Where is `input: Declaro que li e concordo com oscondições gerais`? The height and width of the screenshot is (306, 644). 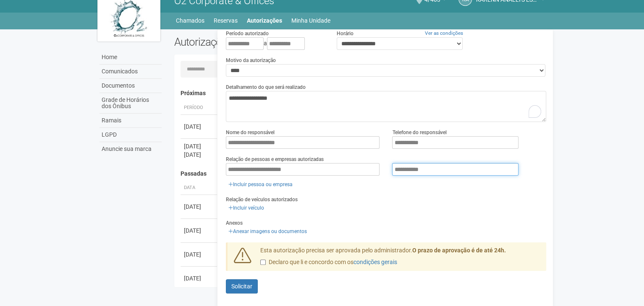 input: Declaro que li e concordo com oscondições gerais is located at coordinates (263, 262).